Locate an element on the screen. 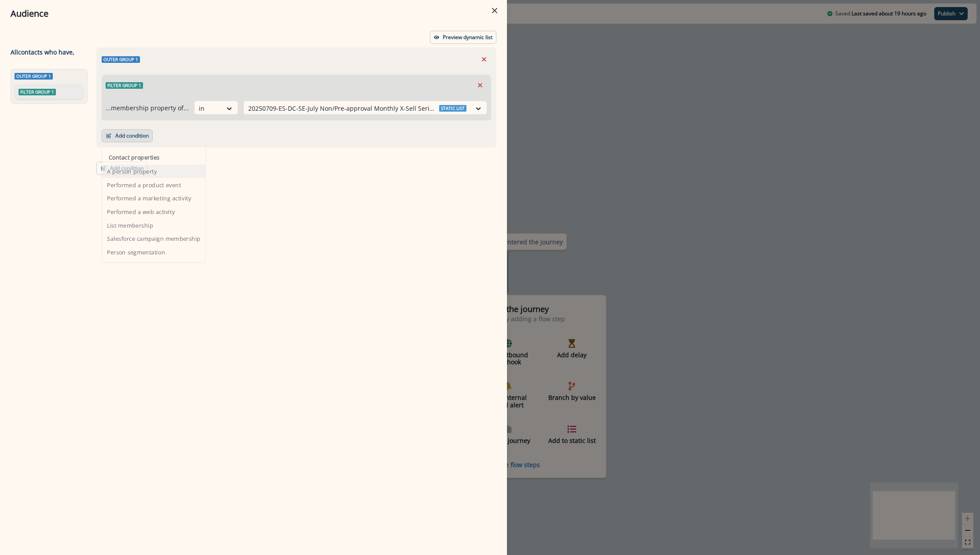 This screenshot has width=980, height=555. button: A person property is located at coordinates (154, 171).